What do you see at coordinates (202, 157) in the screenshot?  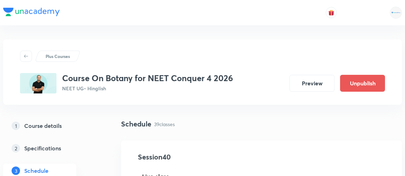 I see `h4: Session 40` at bounding box center [202, 157].